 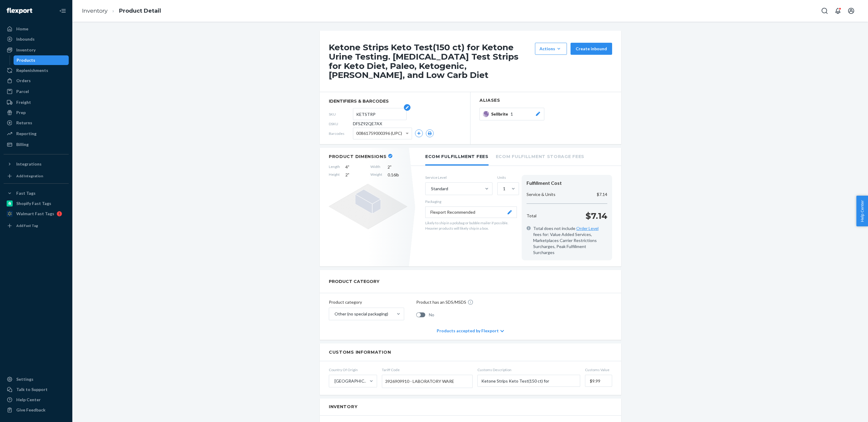 I want to click on div: Billing, so click(x=22, y=144).